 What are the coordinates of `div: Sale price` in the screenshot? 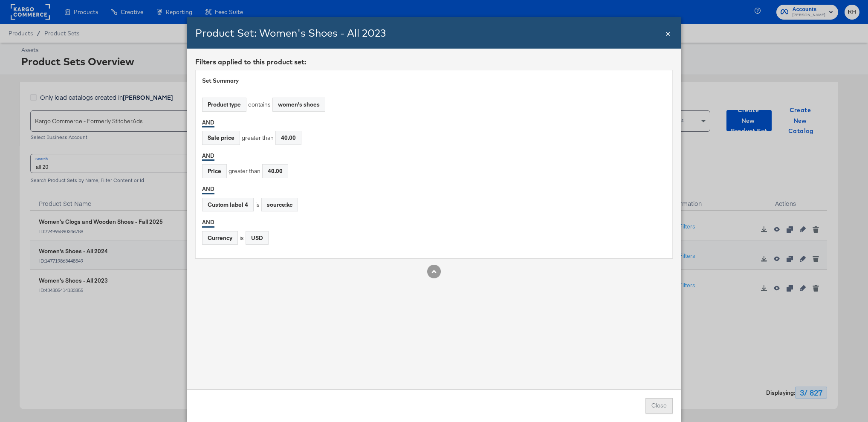 It's located at (221, 138).